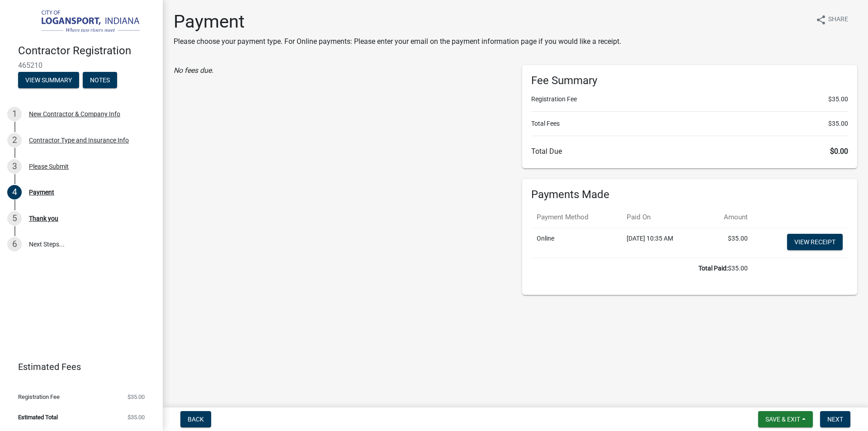 Image resolution: width=868 pixels, height=431 pixels. What do you see at coordinates (15, 219) in the screenshot?
I see `div: 5` at bounding box center [15, 219].